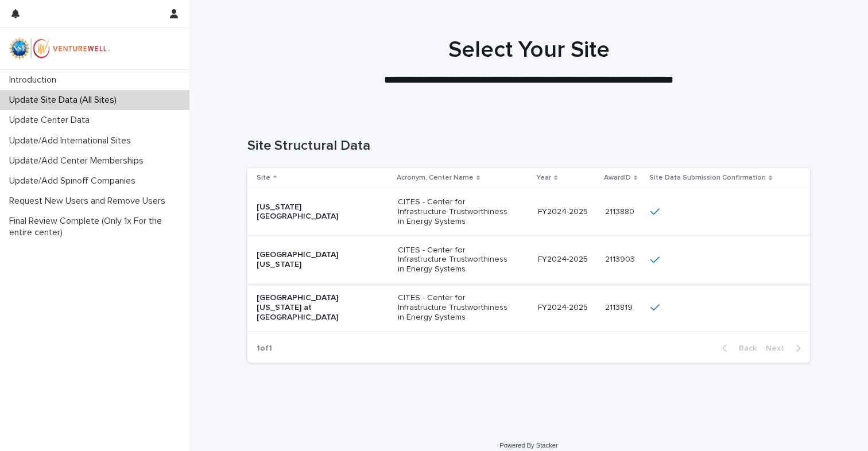  What do you see at coordinates (544, 178) in the screenshot?
I see `p: Year` at bounding box center [544, 178].